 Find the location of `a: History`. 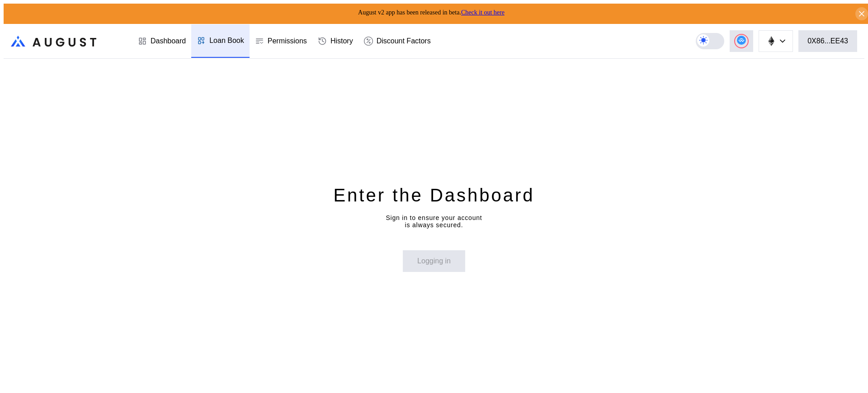

a: History is located at coordinates (336, 41).